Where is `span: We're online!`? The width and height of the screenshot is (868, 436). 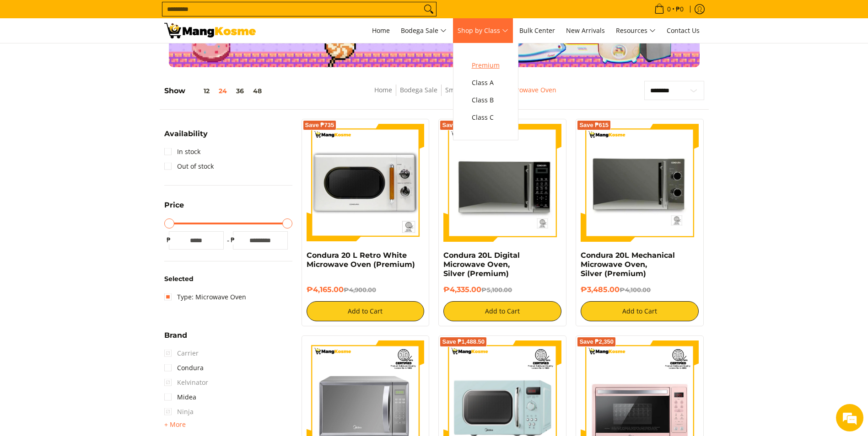
span: We're online! is located at coordinates (89, 161).